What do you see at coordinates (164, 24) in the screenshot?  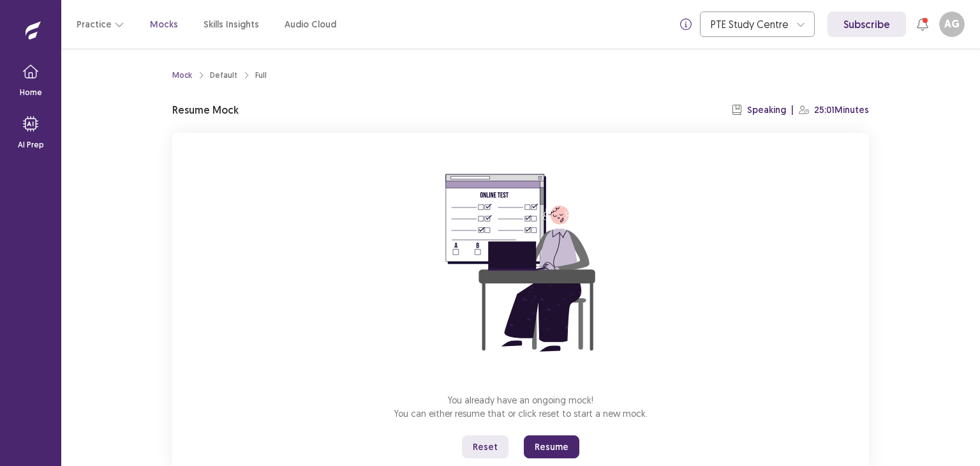 I see `p: Mocks` at bounding box center [164, 24].